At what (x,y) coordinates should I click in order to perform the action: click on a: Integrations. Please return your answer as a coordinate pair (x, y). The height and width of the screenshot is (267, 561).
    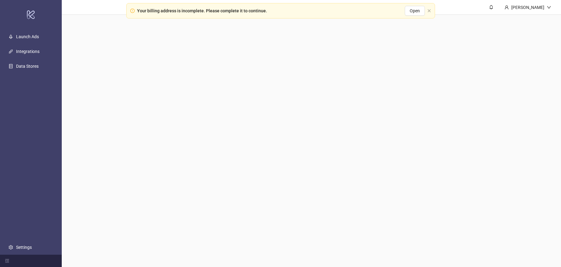
    Looking at the image, I should click on (28, 52).